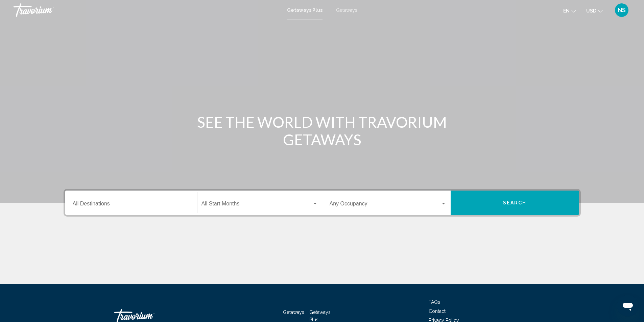 This screenshot has width=644, height=322. Describe the element at coordinates (147, 10) in the screenshot. I see `a: Travorium` at that location.